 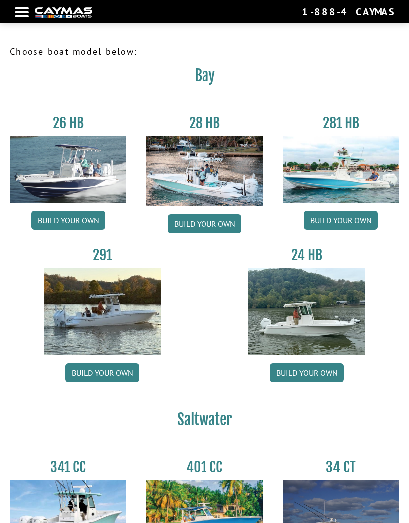 I want to click on h3: 26 HB, so click(x=68, y=123).